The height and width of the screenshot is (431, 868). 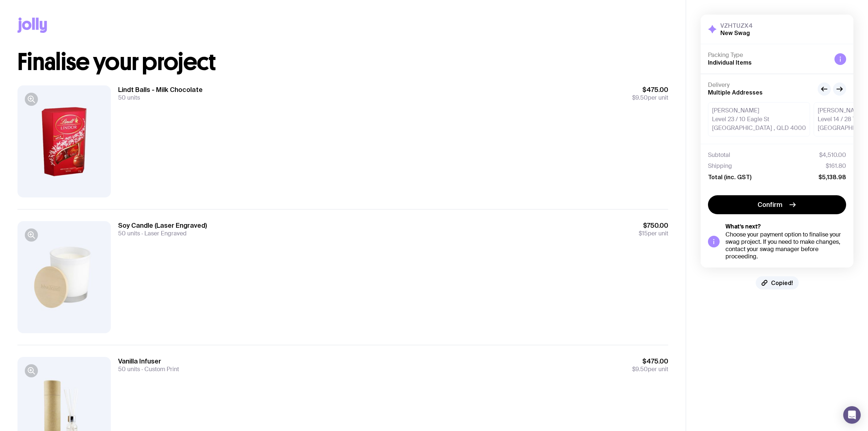 What do you see at coordinates (729, 63) in the screenshot?
I see `span: Individual Items` at bounding box center [729, 63].